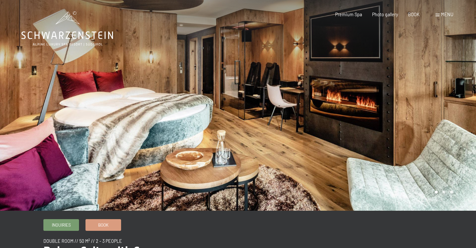  I want to click on font: Premium Spa, so click(348, 14).